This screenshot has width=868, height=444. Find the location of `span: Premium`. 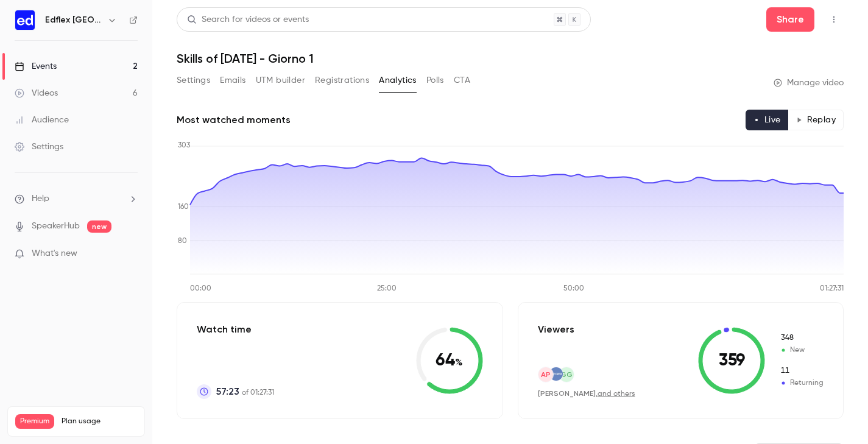

span: Premium is located at coordinates (35, 421).